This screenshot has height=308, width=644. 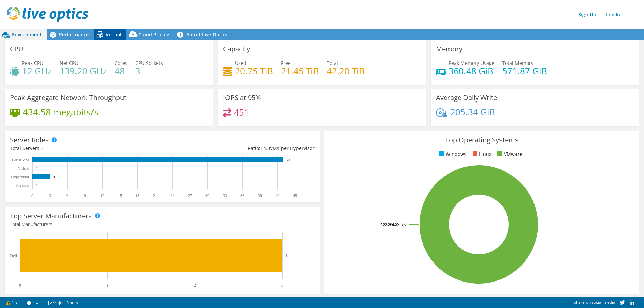 What do you see at coordinates (86, 148) in the screenshot?
I see `div: Total Servers:` at bounding box center [86, 148].